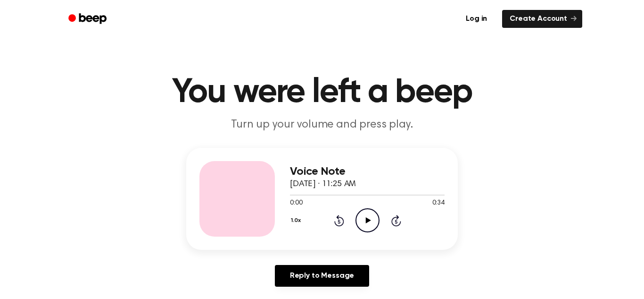 Image resolution: width=644 pixels, height=299 pixels. I want to click on h3: Voice Note, so click(367, 172).